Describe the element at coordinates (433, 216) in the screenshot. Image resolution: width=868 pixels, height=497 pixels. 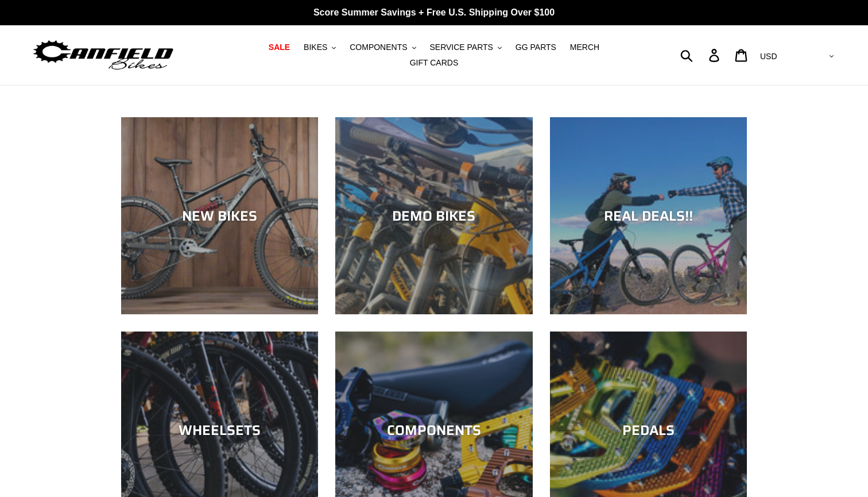
I see `div: DEMO BIKES` at that location.